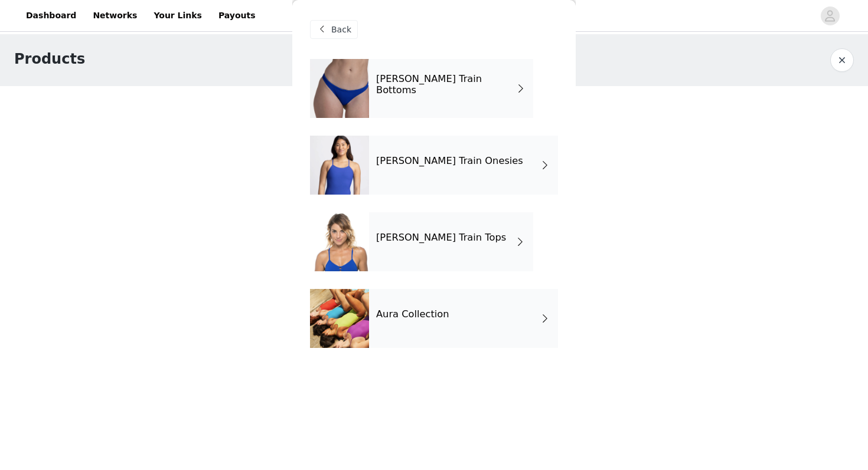 The height and width of the screenshot is (470, 868). Describe the element at coordinates (413, 314) in the screenshot. I see `h4: Aura Collection` at that location.